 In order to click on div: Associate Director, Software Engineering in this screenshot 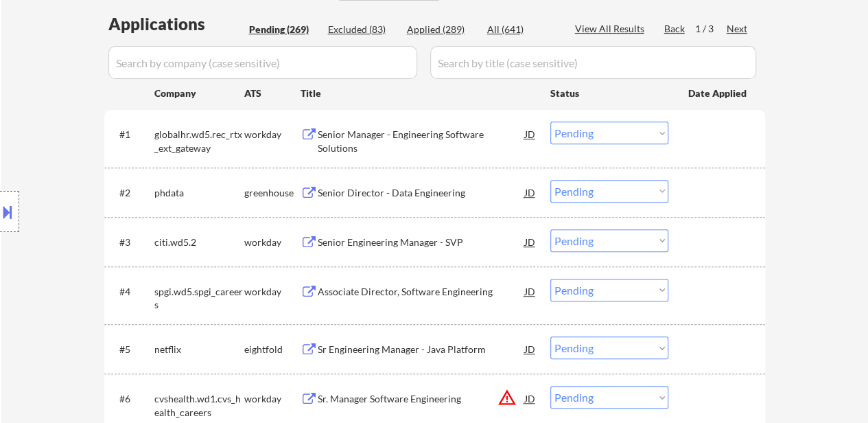, I will do `click(422, 292)`.